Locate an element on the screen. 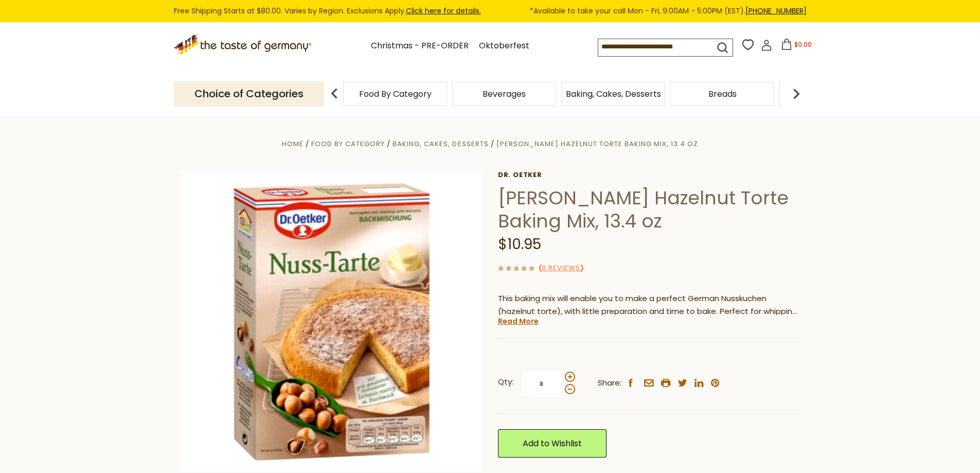 The width and height of the screenshot is (980, 473). a: Read More is located at coordinates (518, 321).